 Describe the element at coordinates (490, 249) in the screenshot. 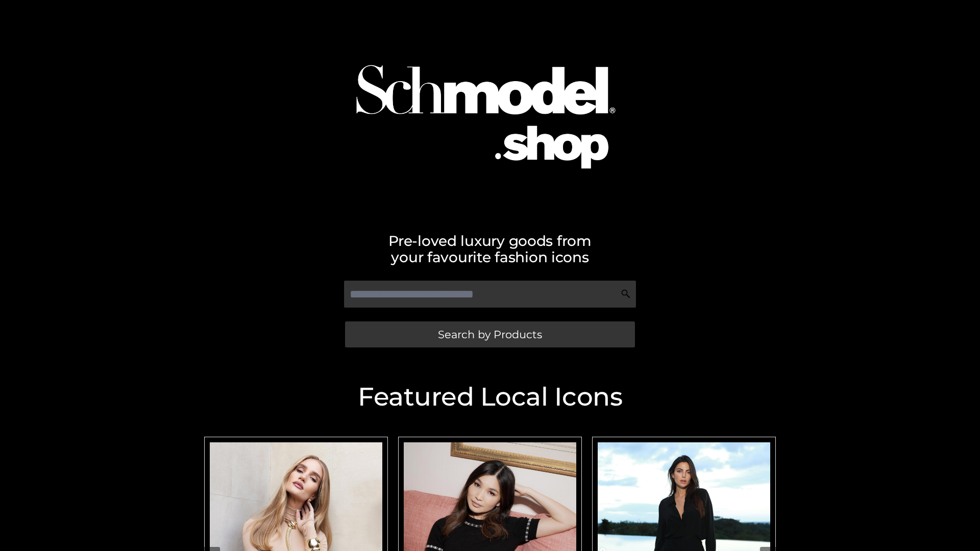

I see `h2: Pre-loved luxury goods from your favourite fashion icons` at that location.